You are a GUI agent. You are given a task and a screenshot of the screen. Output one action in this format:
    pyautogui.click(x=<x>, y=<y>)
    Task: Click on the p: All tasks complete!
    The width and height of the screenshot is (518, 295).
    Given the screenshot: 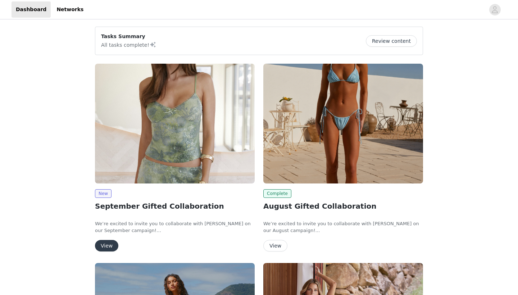 What is the action you would take?
    pyautogui.click(x=129, y=45)
    